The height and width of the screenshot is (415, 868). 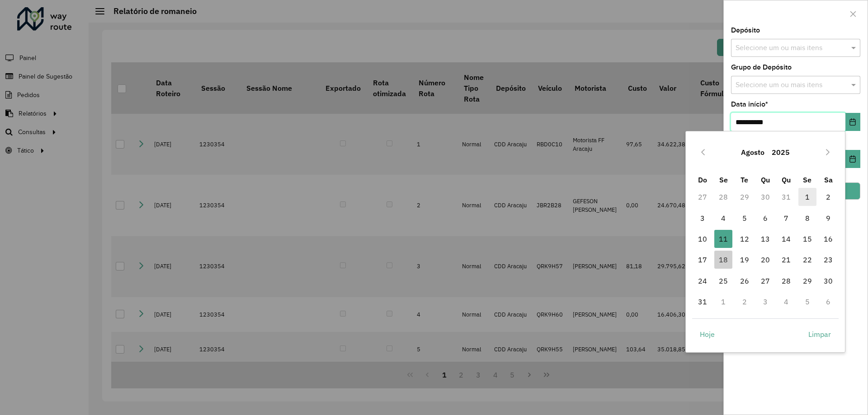 What do you see at coordinates (703, 219) in the screenshot?
I see `span: 3` at bounding box center [703, 219].